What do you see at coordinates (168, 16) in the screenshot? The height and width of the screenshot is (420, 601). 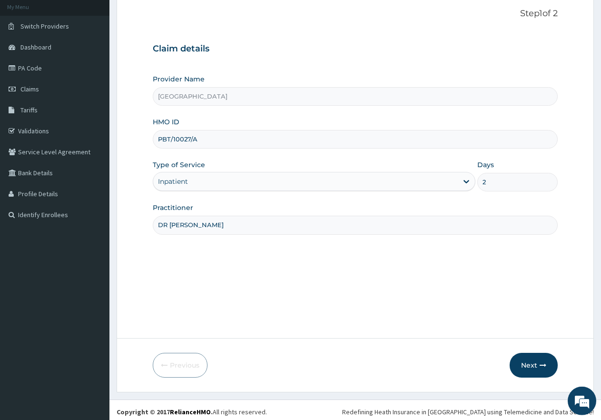 I see `div: Minimize live chat window` at bounding box center [168, 16].